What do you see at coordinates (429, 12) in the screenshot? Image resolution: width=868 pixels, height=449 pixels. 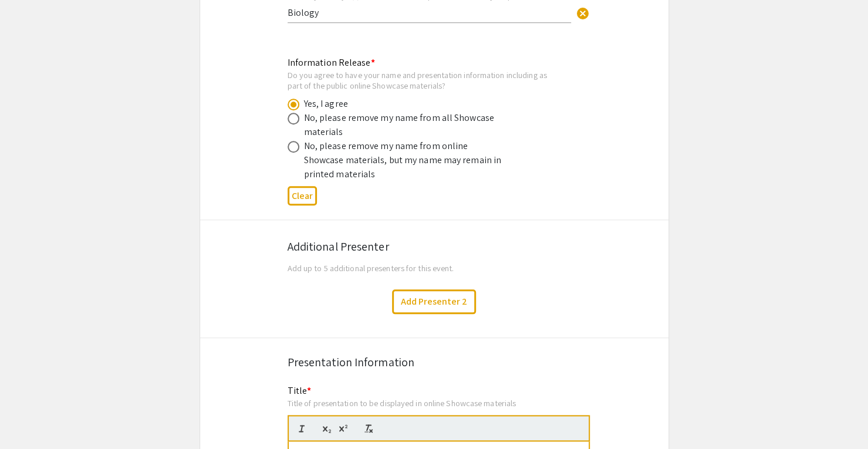 I see `input: Type Here` at bounding box center [429, 12].